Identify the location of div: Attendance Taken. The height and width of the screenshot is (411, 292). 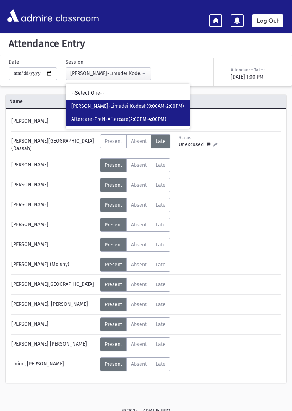
(256, 70).